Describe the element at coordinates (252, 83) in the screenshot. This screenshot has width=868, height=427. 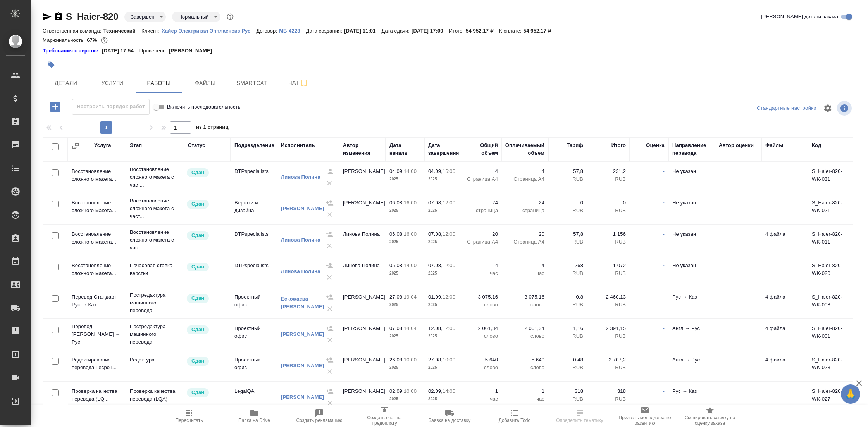
I see `span: Smartcat` at that location.